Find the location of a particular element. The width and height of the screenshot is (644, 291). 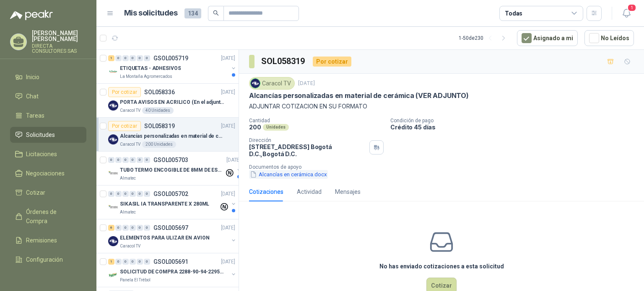

p: GSOL005703 is located at coordinates (171, 160).